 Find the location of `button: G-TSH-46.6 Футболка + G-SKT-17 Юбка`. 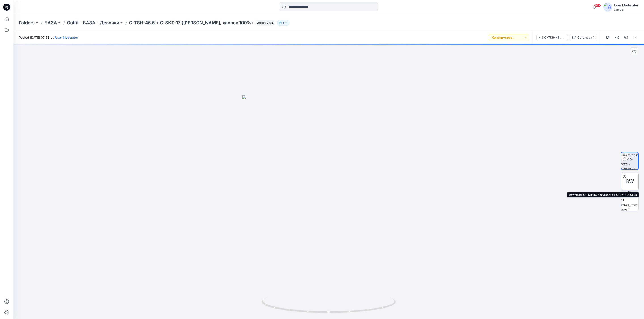

button: G-TSH-46.6 Футболка + G-SKT-17 Юбка is located at coordinates (552, 37).